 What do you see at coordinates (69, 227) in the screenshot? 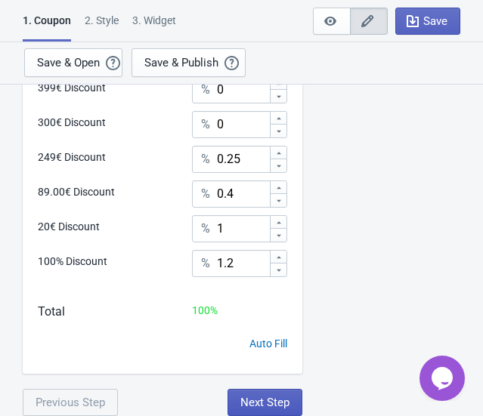
I see `div: 20€ Discount` at bounding box center [69, 227].